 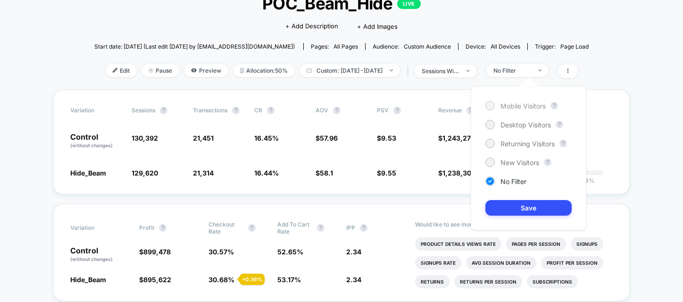 I want to click on span: Mobile Visitors, so click(x=523, y=106).